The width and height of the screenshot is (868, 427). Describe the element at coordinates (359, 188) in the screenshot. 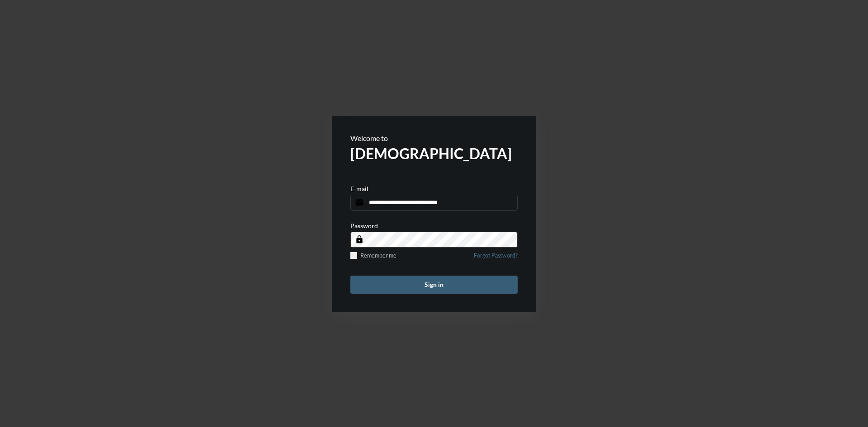

I see `p: E-mail` at that location.